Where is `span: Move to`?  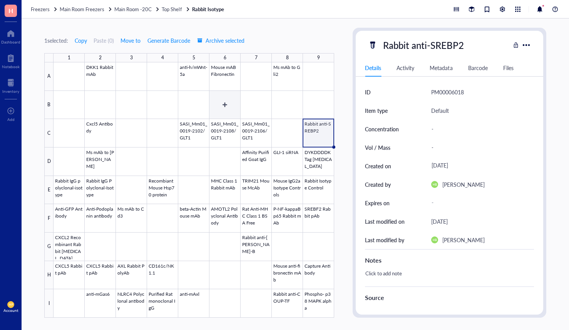 span: Move to is located at coordinates (130, 40).